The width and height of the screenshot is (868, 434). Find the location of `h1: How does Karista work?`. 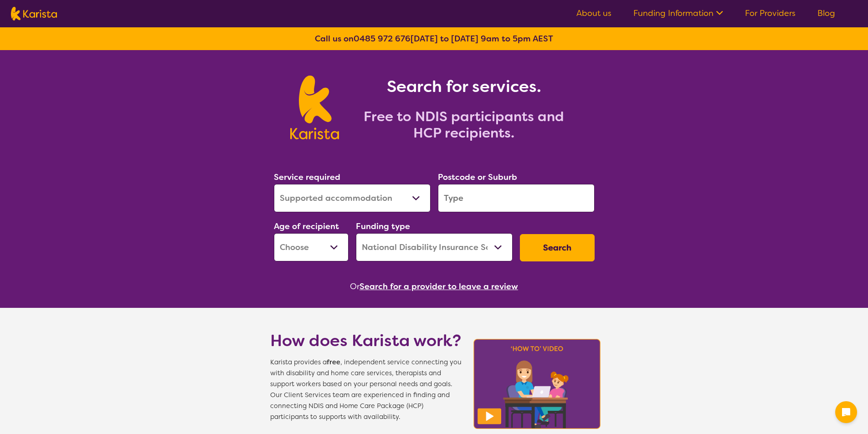

h1: How does Karista work? is located at coordinates (366, 341).